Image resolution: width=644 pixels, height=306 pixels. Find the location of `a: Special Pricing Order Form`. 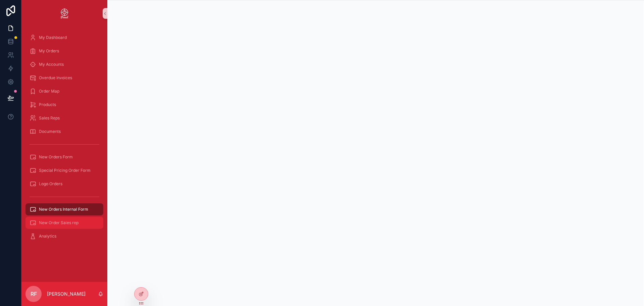

a: Special Pricing Order Form is located at coordinates (64, 170).